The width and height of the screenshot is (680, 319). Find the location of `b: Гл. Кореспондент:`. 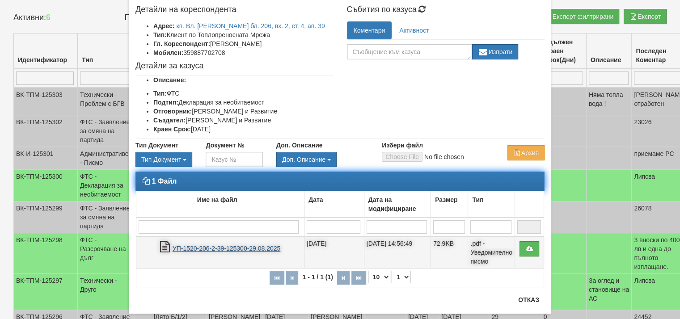

b: Гл. Кореспондент: is located at coordinates (181, 44).